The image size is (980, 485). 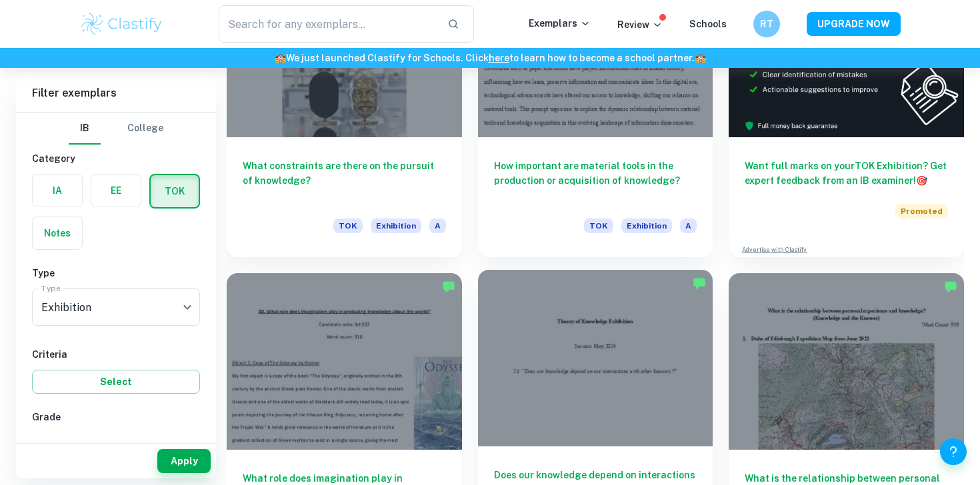 I want to click on h6: Want full marks on your TOK Exhibition ? Get expert feedback from an IB examiner!, so click(x=846, y=173).